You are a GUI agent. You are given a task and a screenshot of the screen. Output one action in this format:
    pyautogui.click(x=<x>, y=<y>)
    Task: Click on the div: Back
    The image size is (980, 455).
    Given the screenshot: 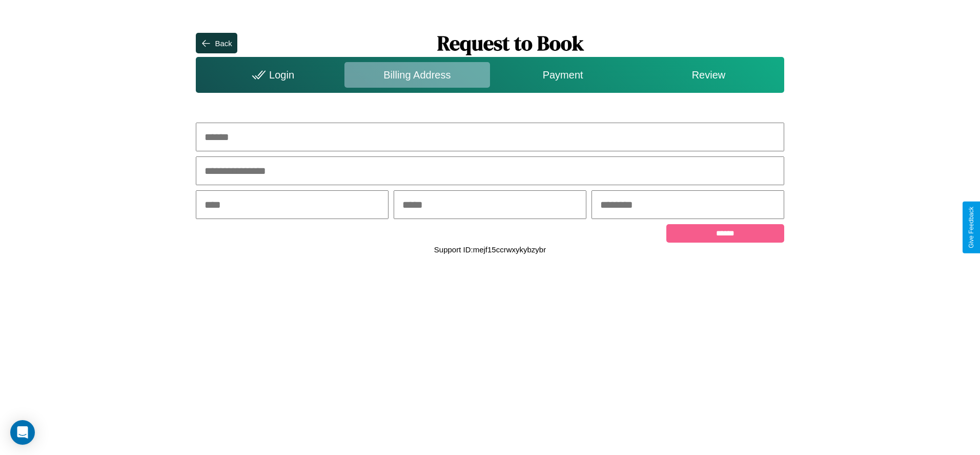 What is the action you would take?
    pyautogui.click(x=223, y=43)
    